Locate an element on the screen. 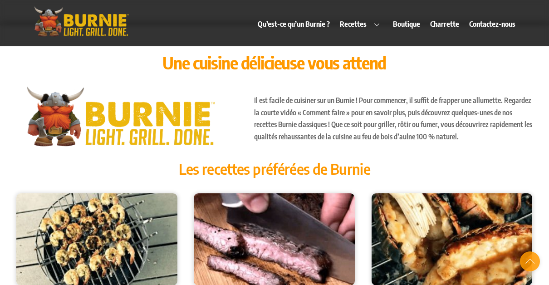  a: Contactez-nous is located at coordinates (493, 24).